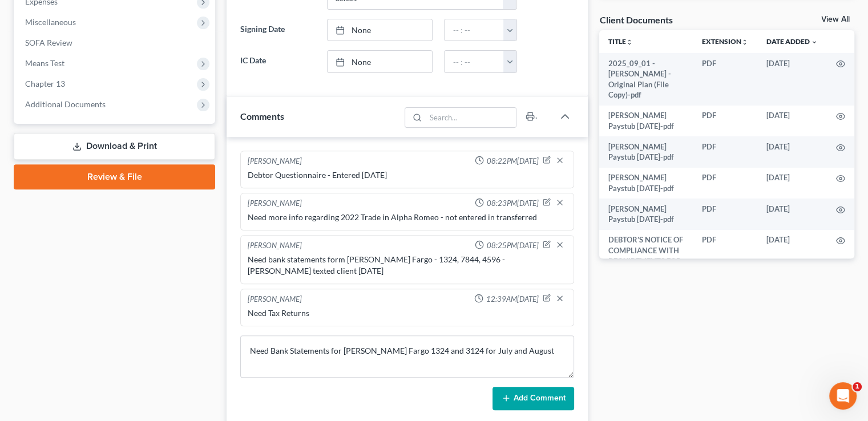  I want to click on a: Titleunfold_more, so click(620, 41).